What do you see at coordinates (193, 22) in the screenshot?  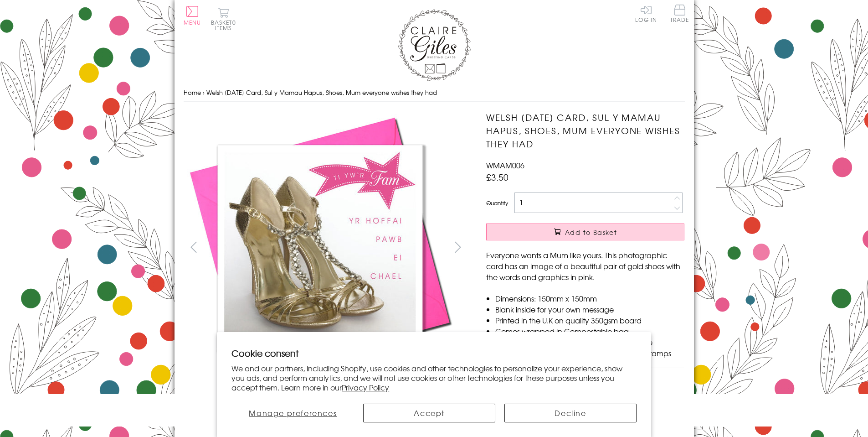 I see `span: Menu` at bounding box center [193, 22].